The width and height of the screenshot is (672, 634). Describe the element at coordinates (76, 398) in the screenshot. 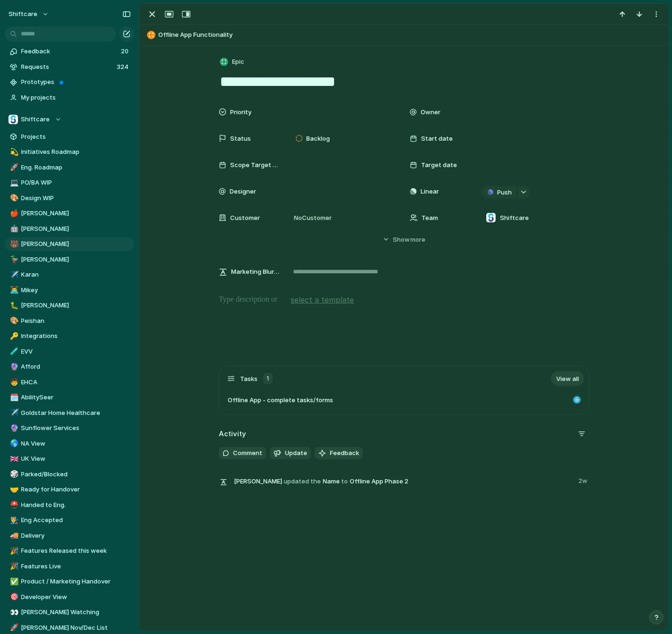

I see `span: AbilitySeer` at that location.